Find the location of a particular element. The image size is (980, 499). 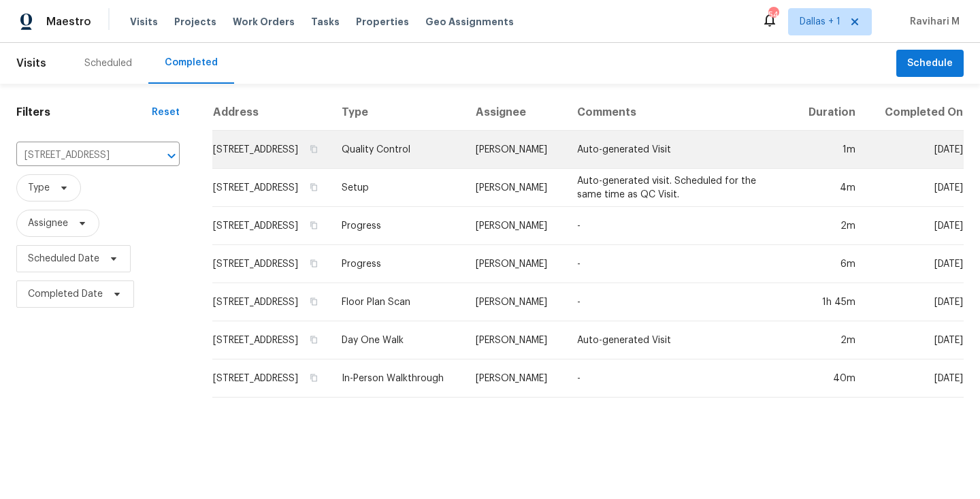

span: Type is located at coordinates (39, 188).